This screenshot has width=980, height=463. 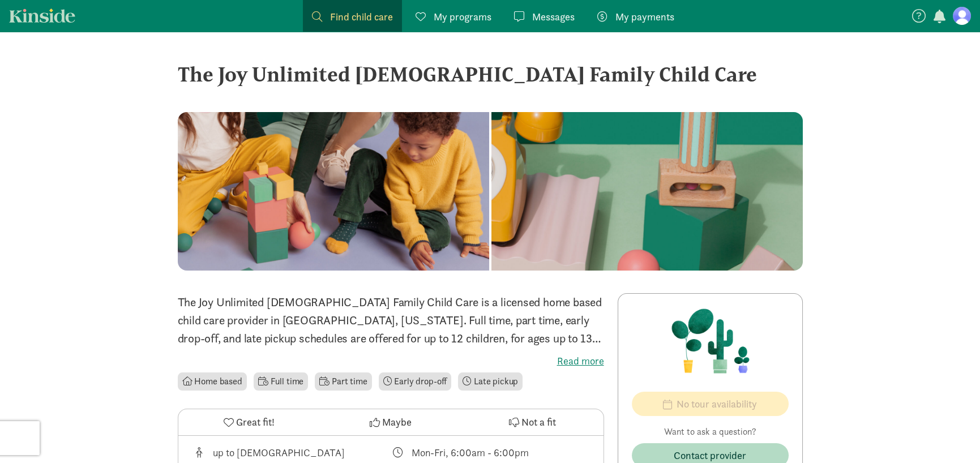 I want to click on div: Mon-Fri, 6:00am - 6:00pm, so click(x=470, y=453).